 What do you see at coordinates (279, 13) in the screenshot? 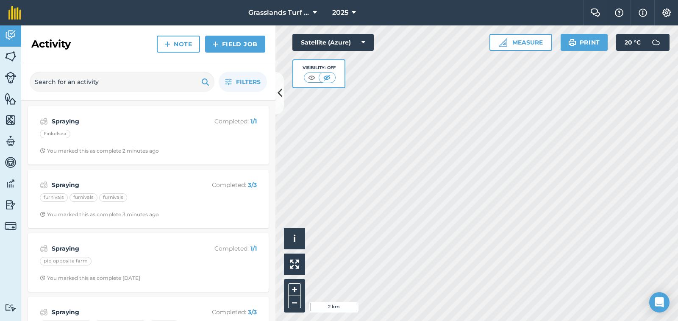
I see `span: Grasslands Turf farm` at bounding box center [279, 13].